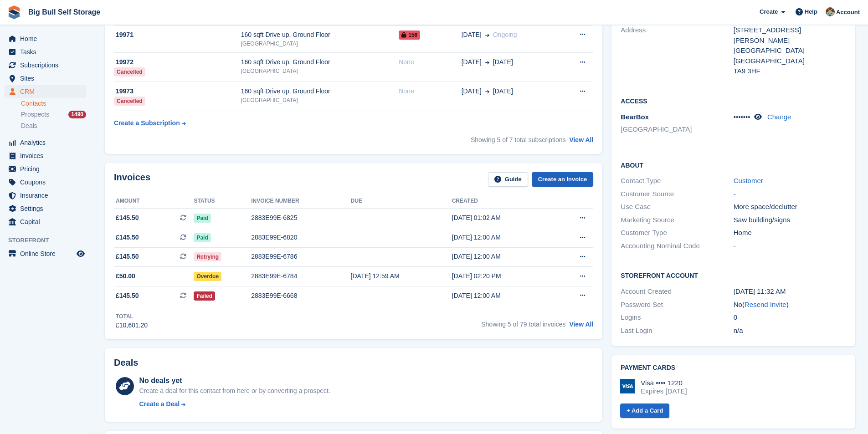 This screenshot has height=434, width=868. I want to click on div: 19973, so click(177, 91).